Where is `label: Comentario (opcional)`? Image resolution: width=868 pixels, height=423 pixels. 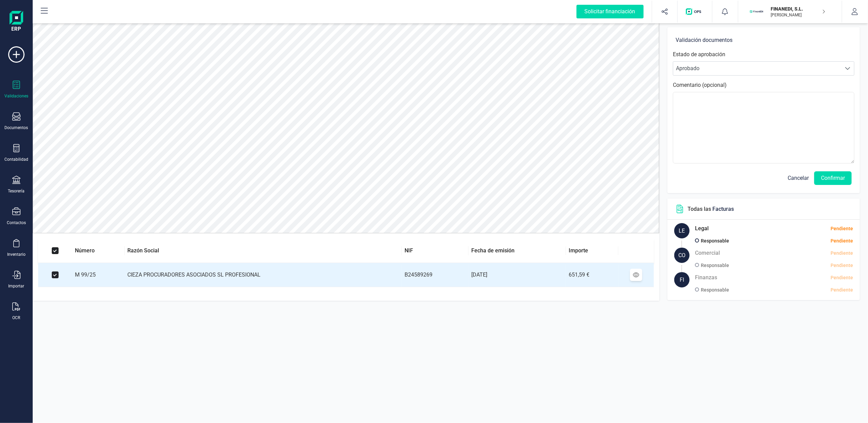 label: Comentario (opcional) is located at coordinates (700, 85).